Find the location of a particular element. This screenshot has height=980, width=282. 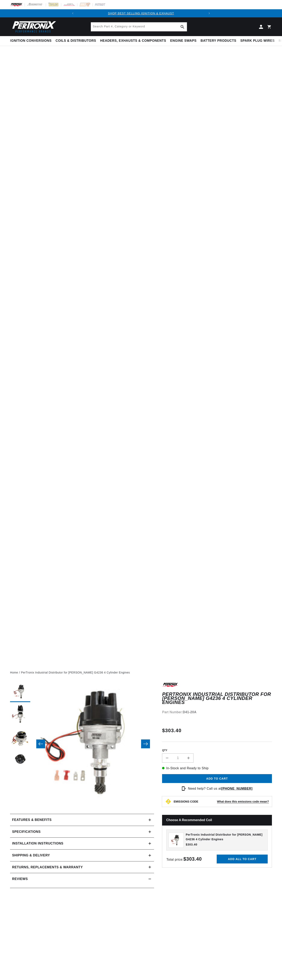

strong: What does this emissions code mean? is located at coordinates (243, 801).